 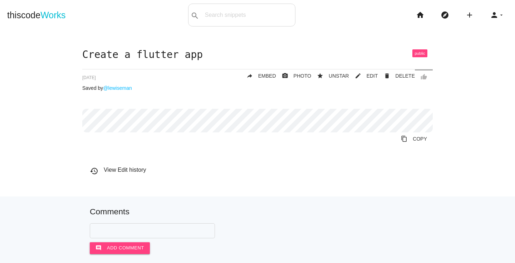 What do you see at coordinates (414, 139) in the screenshot?
I see `a: Copy to Clipboard` at bounding box center [414, 139].